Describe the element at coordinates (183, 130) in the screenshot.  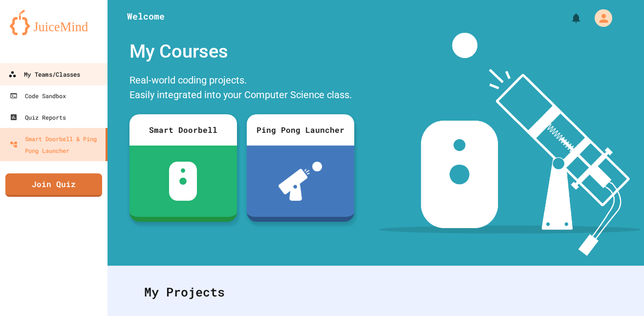
I see `div: Smart Doorbell` at that location.